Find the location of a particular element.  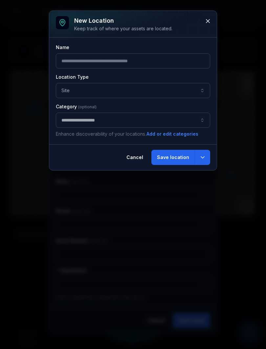

p: Enhance discoverability of your locations. is located at coordinates (133, 134).